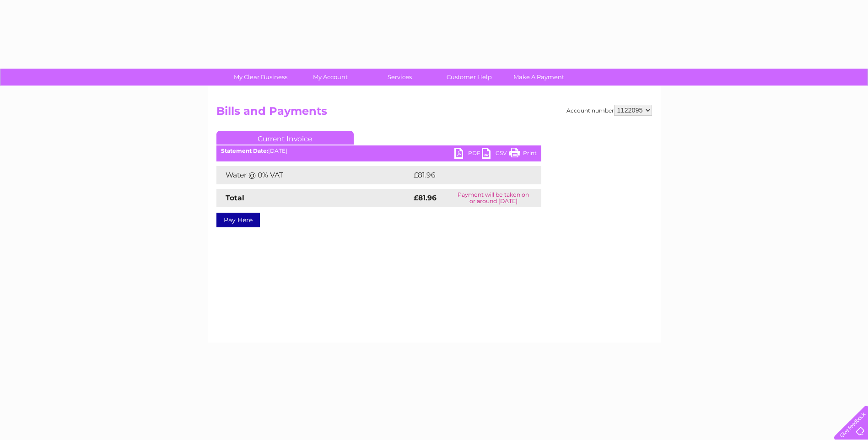  I want to click on a: CSV, so click(496, 154).